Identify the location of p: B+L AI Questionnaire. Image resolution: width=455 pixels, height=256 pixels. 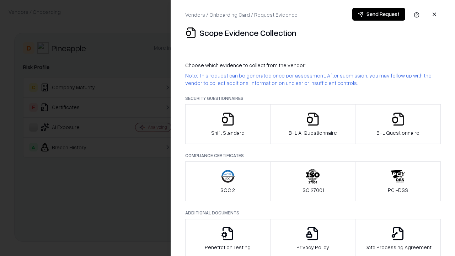
(313, 132).